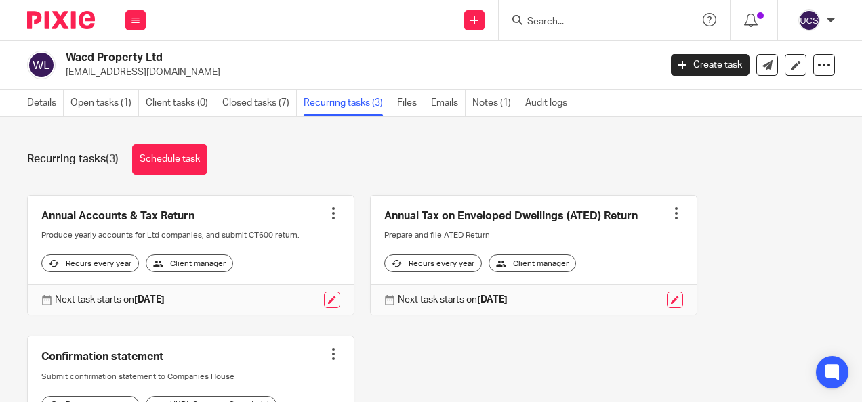 The height and width of the screenshot is (402, 862). What do you see at coordinates (45, 103) in the screenshot?
I see `a: Details` at bounding box center [45, 103].